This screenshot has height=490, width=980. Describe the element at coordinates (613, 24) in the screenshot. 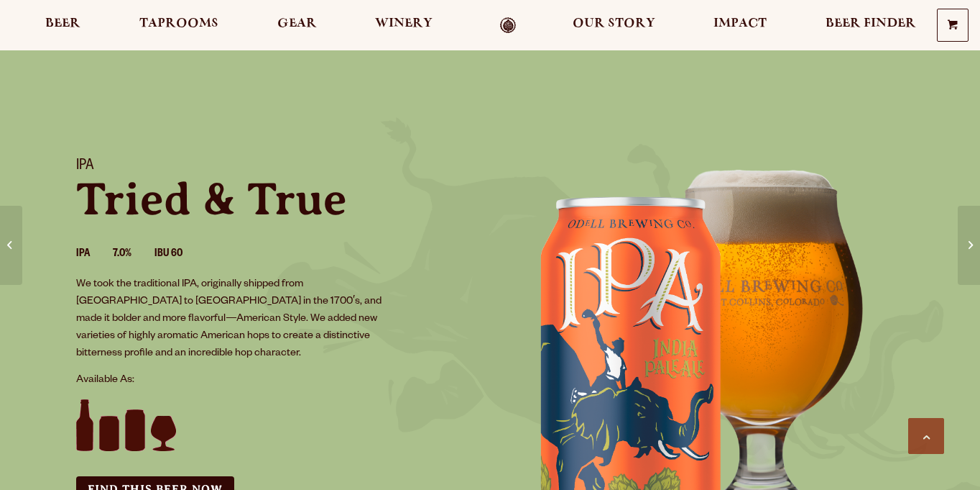

I see `span: Our Story` at that location.